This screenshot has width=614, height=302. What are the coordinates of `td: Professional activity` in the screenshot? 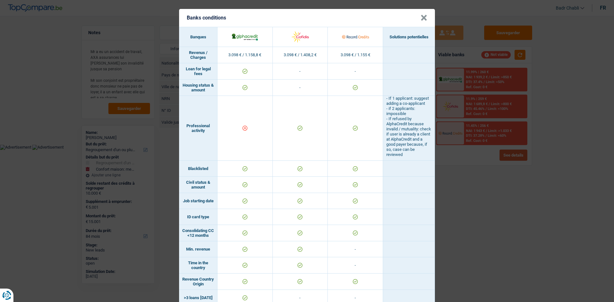 It's located at (198, 128).